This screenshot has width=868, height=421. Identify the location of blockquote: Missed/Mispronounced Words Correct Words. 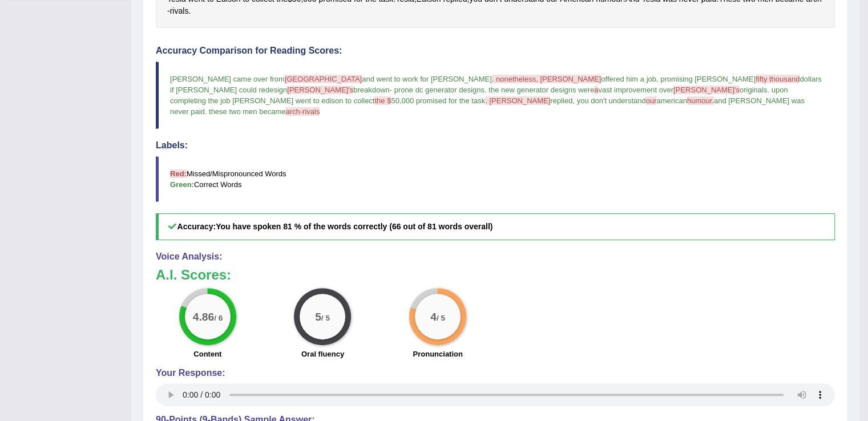
(495, 179).